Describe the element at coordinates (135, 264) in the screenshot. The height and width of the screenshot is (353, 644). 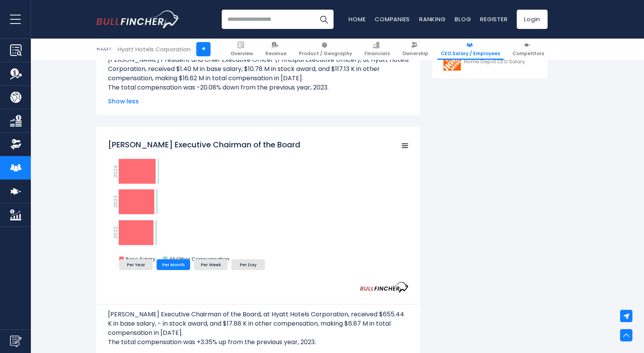
I see `li: Per Year` at that location.